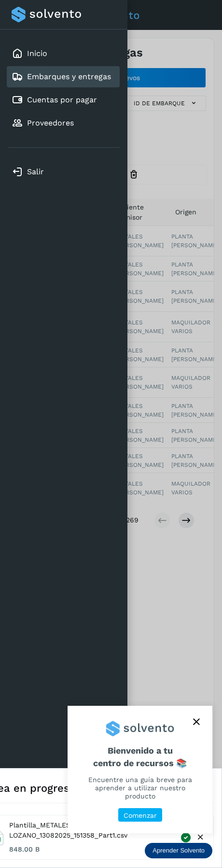 Image resolution: width=222 pixels, height=868 pixels. I want to click on button: close,, so click(197, 722).